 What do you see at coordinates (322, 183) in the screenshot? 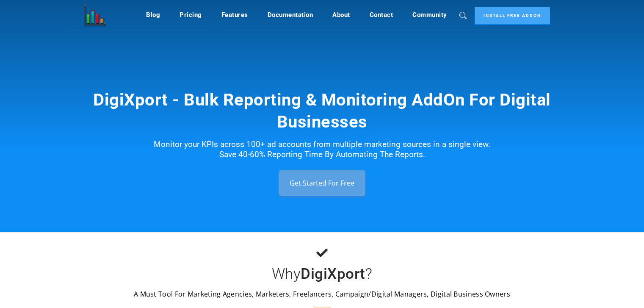
I see `a: Get Started For Free` at bounding box center [322, 183].